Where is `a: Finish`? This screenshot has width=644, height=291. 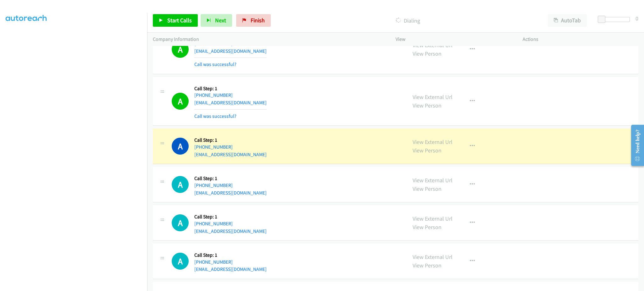
a: Finish is located at coordinates (254, 20).